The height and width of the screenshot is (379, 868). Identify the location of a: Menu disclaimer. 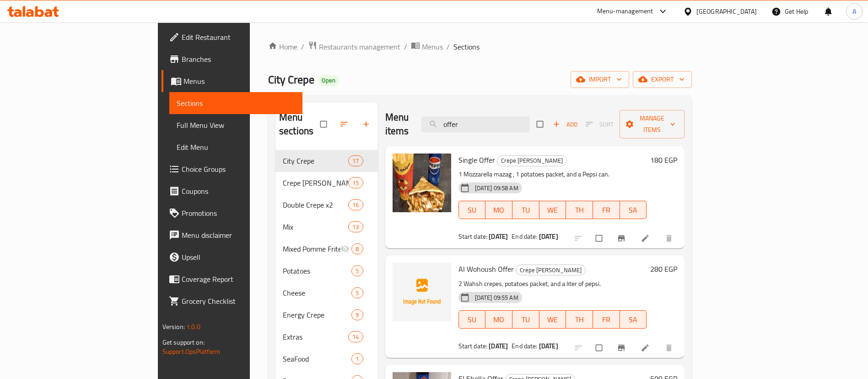
(232, 235).